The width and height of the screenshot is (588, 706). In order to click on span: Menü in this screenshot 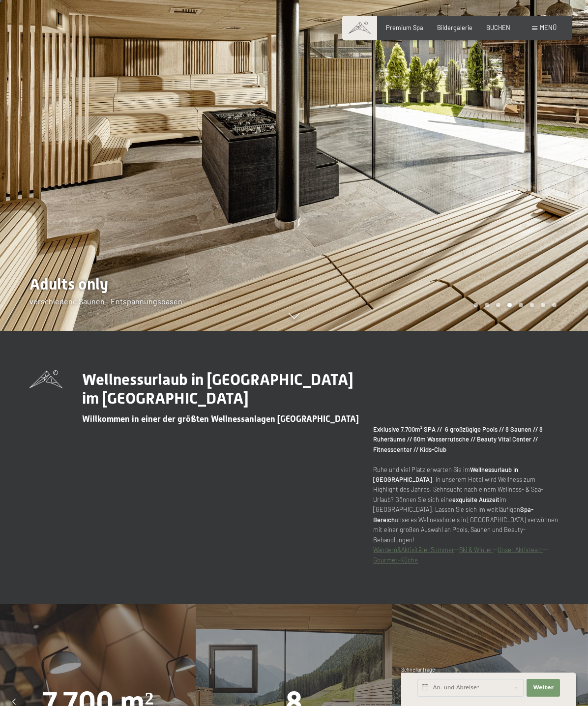, I will do `click(548, 27)`.